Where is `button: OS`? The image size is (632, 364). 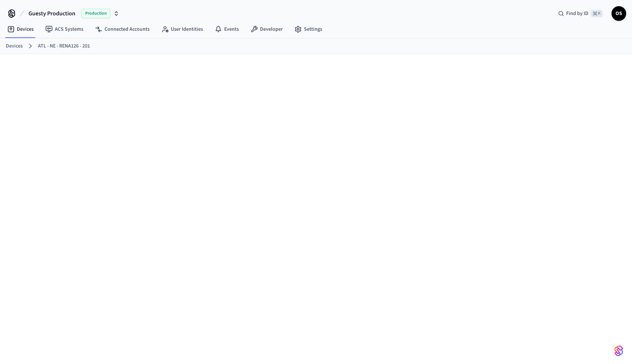
button: OS is located at coordinates (619, 14).